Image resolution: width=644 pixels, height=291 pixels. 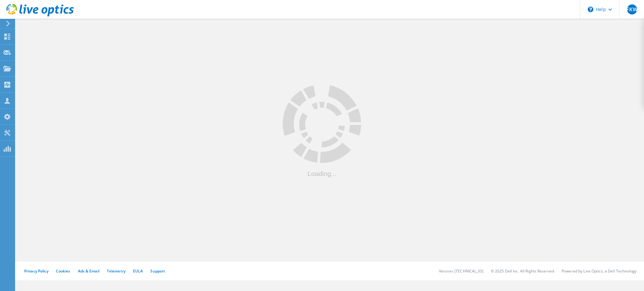 What do you see at coordinates (36, 271) in the screenshot?
I see `a: Privacy Policy` at bounding box center [36, 271].